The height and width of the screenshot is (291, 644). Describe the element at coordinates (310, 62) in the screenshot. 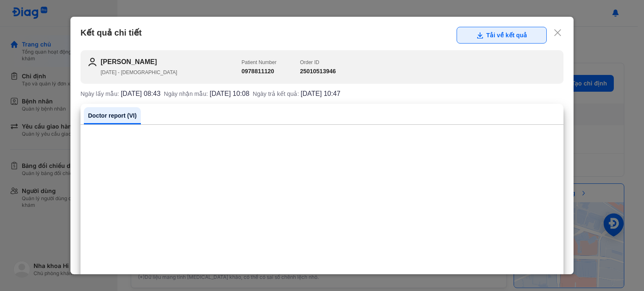

I see `span: Order ID` at that location.